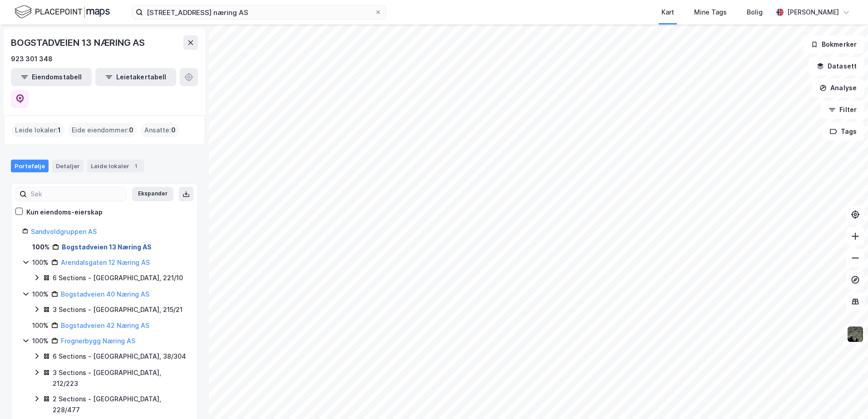  Describe the element at coordinates (98, 340) in the screenshot. I see `a: Frognerbygg Næring AS` at that location.